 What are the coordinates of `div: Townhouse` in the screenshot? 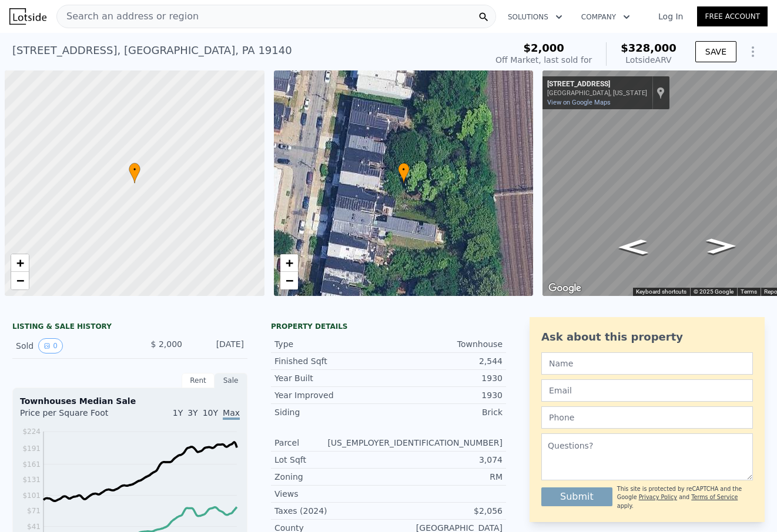 It's located at (445, 344).